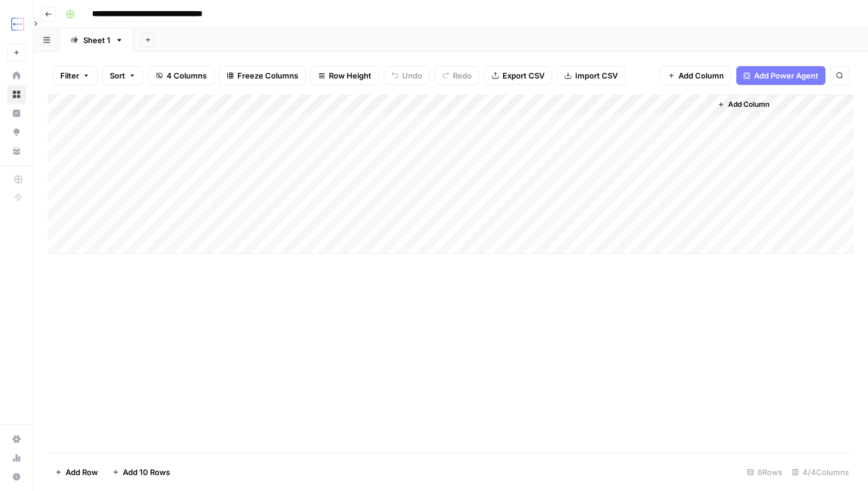  I want to click on span: Export CSV, so click(523, 75).